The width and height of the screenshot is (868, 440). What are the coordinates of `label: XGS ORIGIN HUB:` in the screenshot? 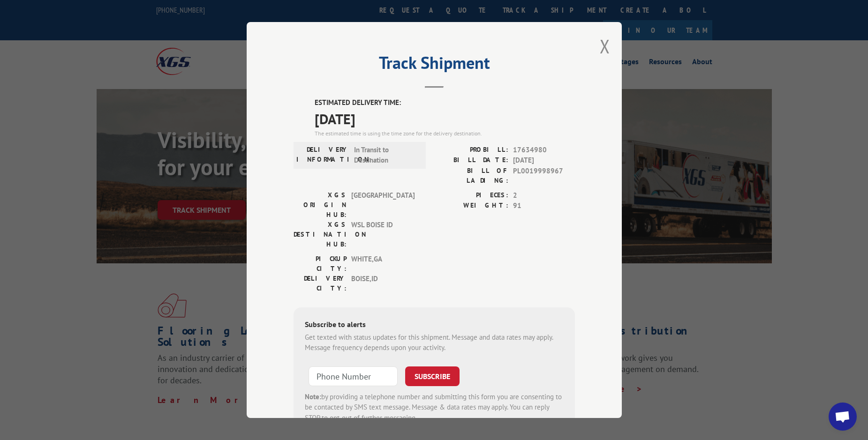 It's located at (319, 204).